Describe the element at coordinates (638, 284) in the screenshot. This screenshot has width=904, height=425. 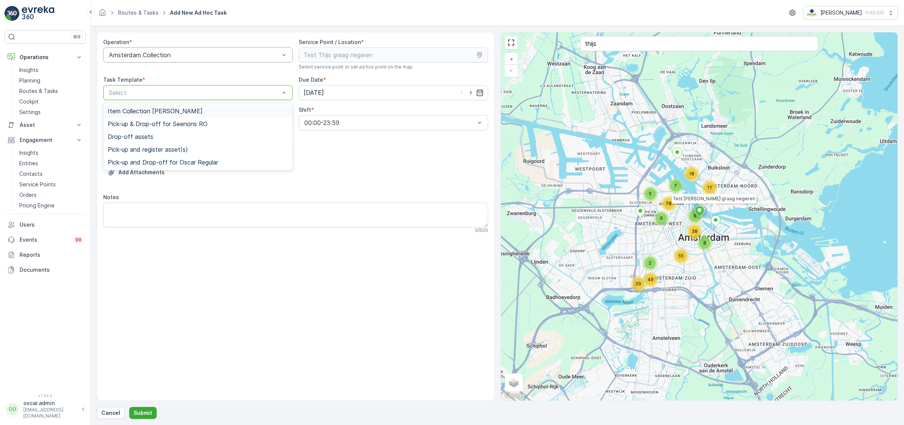
I see `span: 29` at that location.